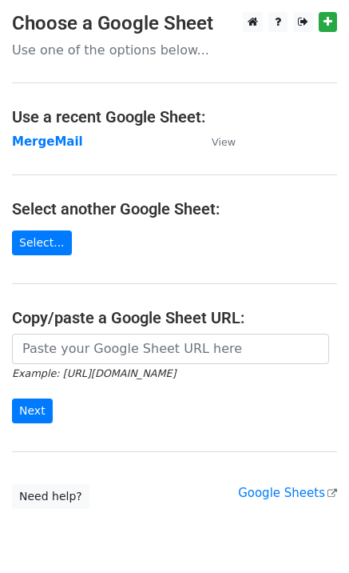 The image size is (349, 573). I want to click on h4: Copy/paste a Google Sheet URL:, so click(174, 317).